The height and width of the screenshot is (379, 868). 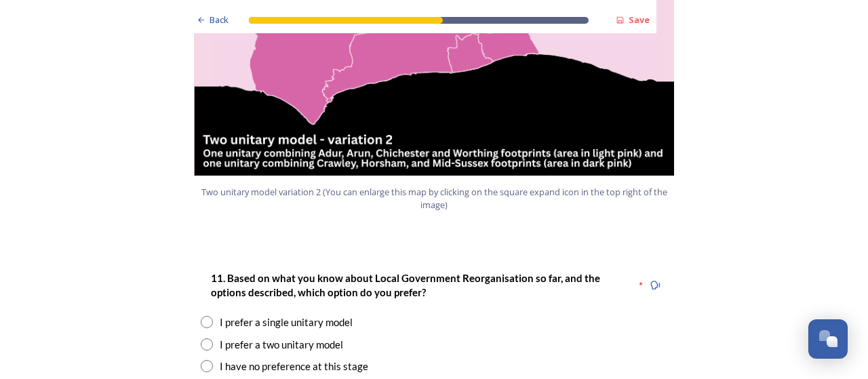 What do you see at coordinates (828, 339) in the screenshot?
I see `button: Open Chat` at bounding box center [828, 339].